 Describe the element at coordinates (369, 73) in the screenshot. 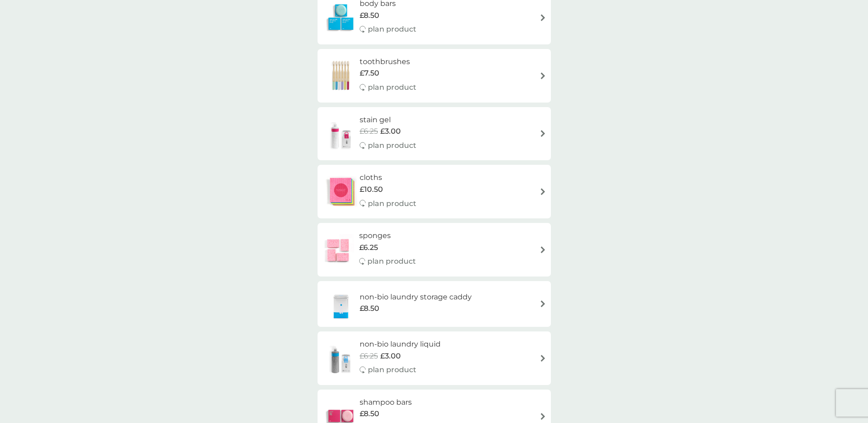

I see `span: £7.50` at that location.